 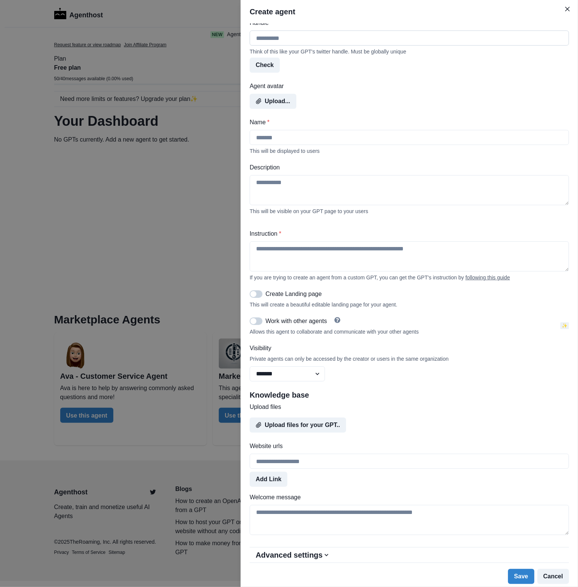 I want to click on div: Private agents can only be accessed by the creator or users in the same organization, so click(x=409, y=359).